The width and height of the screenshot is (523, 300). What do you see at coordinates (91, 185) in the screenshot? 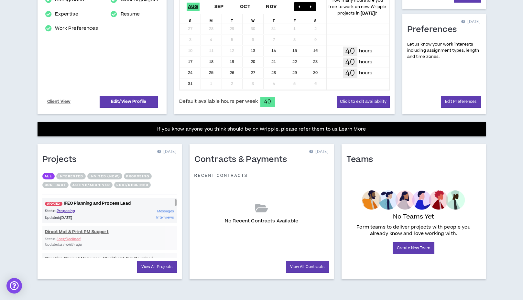
I see `button: Active/Archived` at bounding box center [91, 185].